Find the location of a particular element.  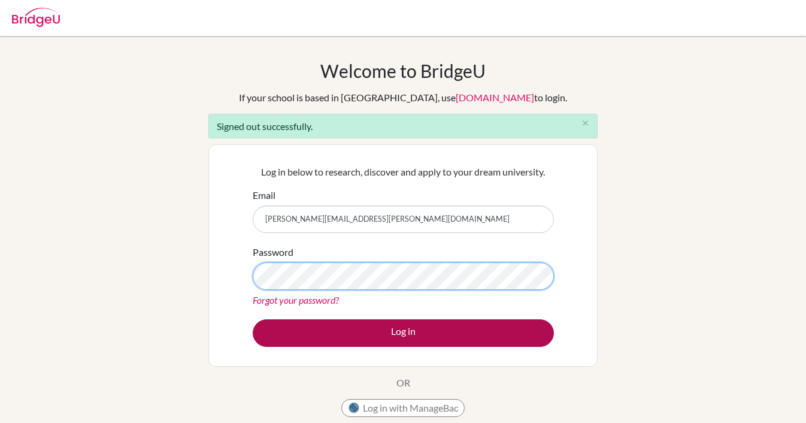

label: Password is located at coordinates (273, 252).